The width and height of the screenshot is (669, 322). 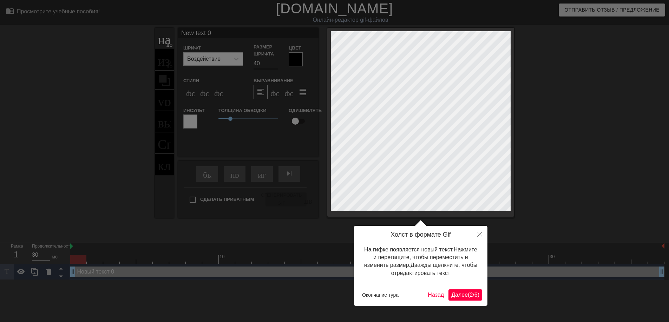 I want to click on ya-tr-span: 2, so click(x=471, y=295).